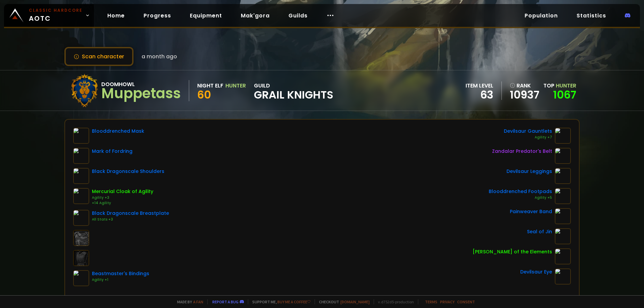 The height and width of the screenshot is (308, 644). Describe the element at coordinates (541, 15) in the screenshot. I see `a: Population` at that location.